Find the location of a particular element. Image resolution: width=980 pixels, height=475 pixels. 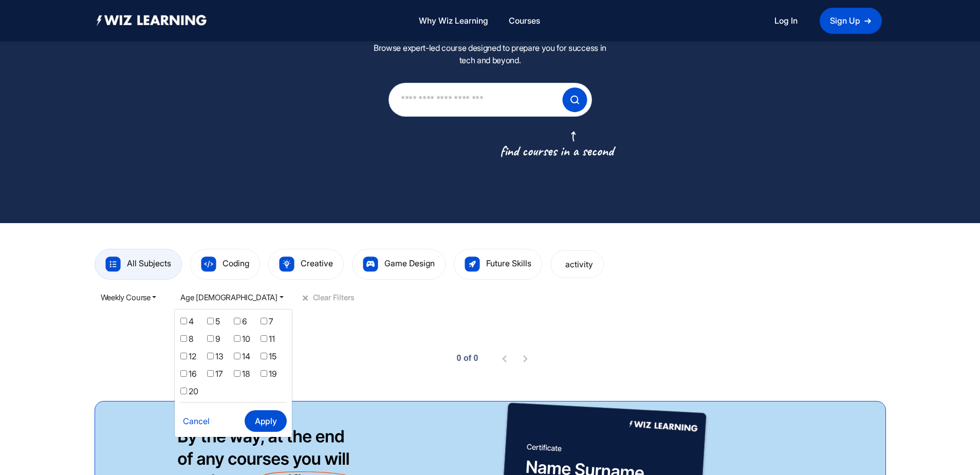

span: Creative is located at coordinates (317, 264).